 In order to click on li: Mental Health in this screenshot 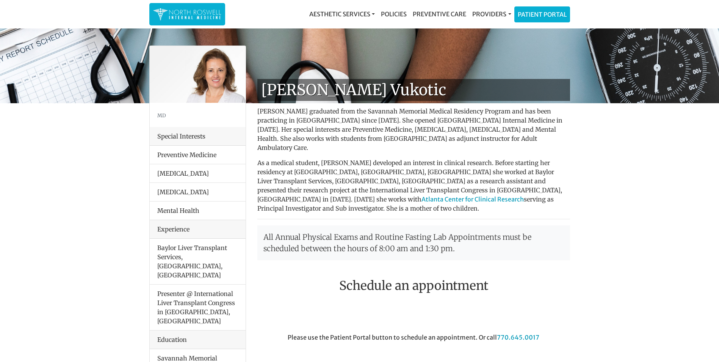, I will do `click(197, 210)`.